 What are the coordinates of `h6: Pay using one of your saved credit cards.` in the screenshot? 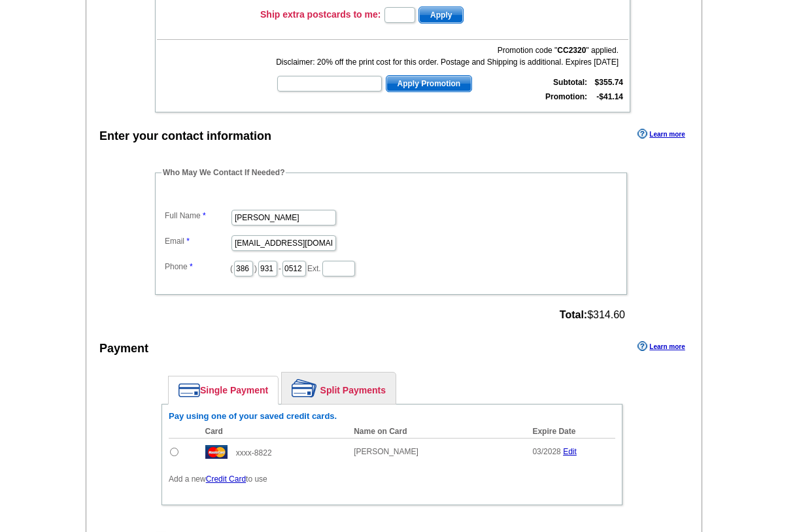 It's located at (392, 416).